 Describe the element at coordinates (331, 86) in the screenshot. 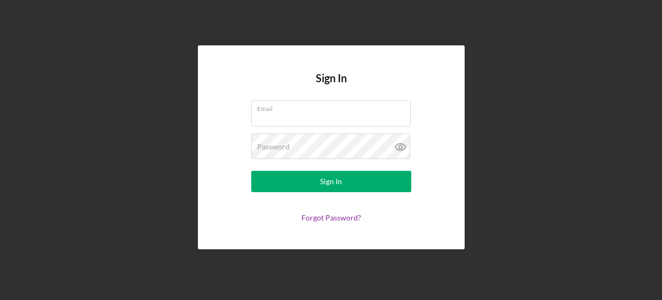

I see `h4: Sign In` at that location.